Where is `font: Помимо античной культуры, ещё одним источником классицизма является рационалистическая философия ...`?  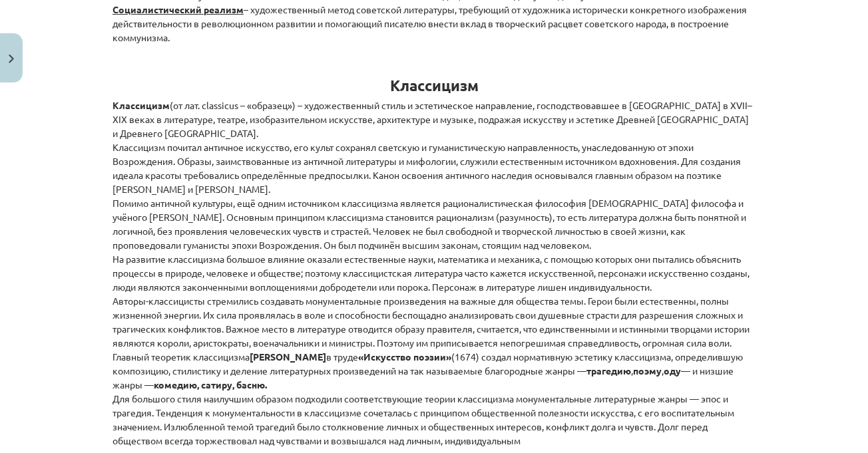 font: Помимо античной культуры, ещё одним источником классицизма является рационалистическая философия ... is located at coordinates (429, 224).